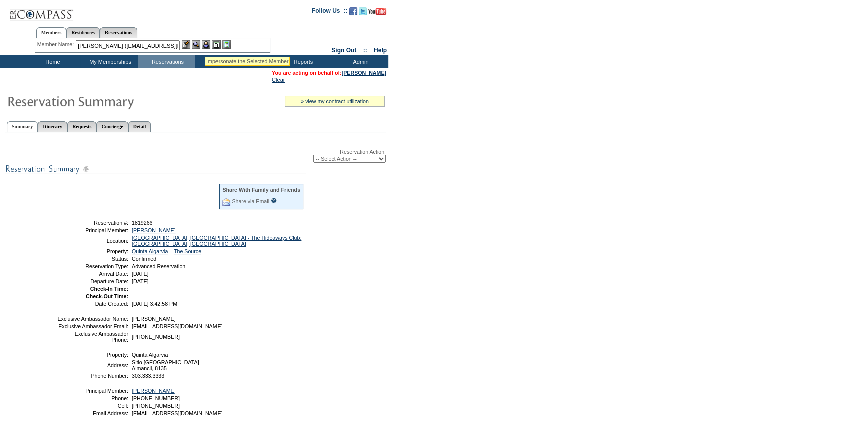 This screenshot has height=434, width=868. I want to click on img: b_calculator.gif, so click(226, 44).